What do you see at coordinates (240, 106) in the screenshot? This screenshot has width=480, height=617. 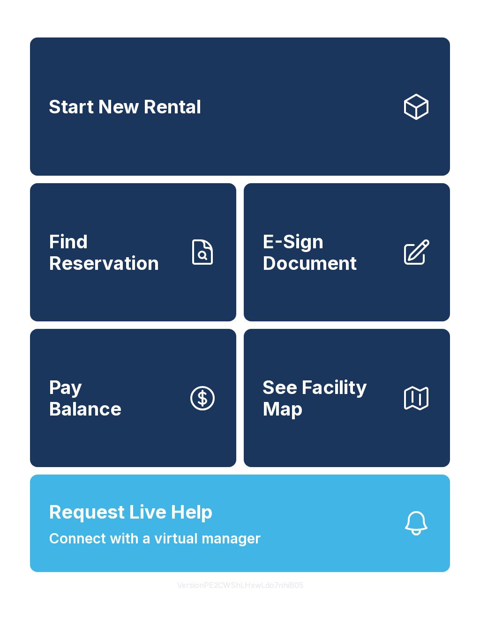 I see `a: Start New Rental` at bounding box center [240, 106].